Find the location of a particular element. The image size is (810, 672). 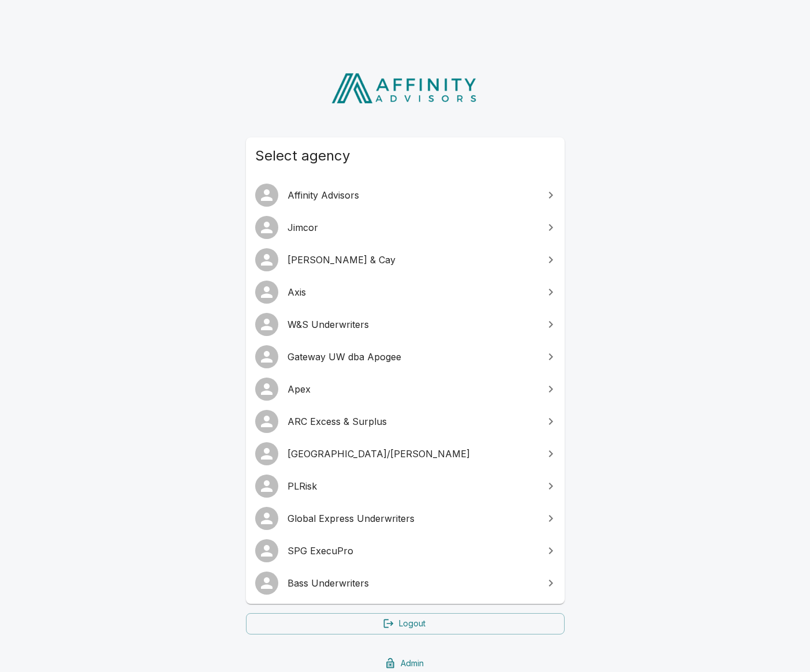

a: Axis is located at coordinates (405, 293).